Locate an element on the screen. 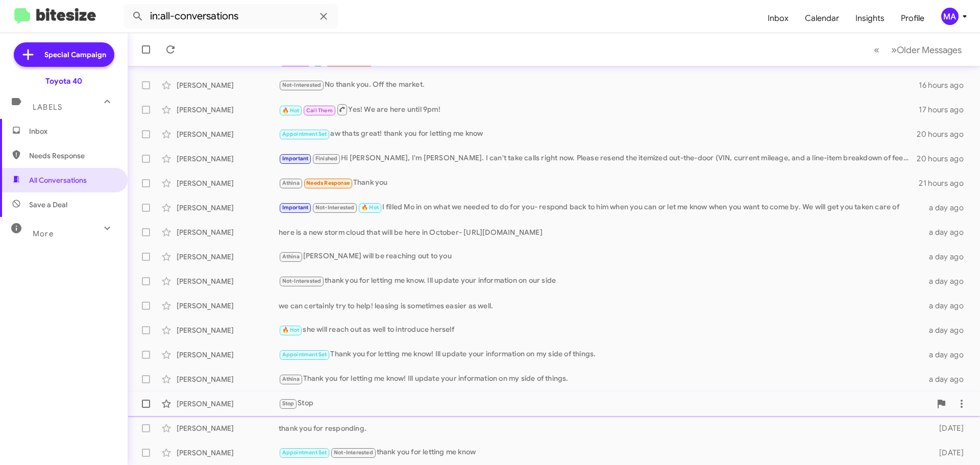 The width and height of the screenshot is (980, 465). div: aw thats great! thank you for letting me know is located at coordinates (598, 134).